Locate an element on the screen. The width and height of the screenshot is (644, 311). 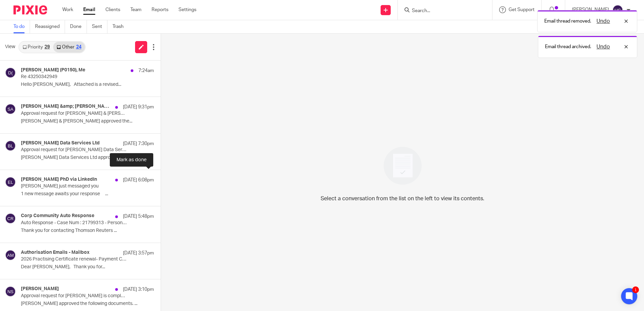
span: View is located at coordinates (10, 47).